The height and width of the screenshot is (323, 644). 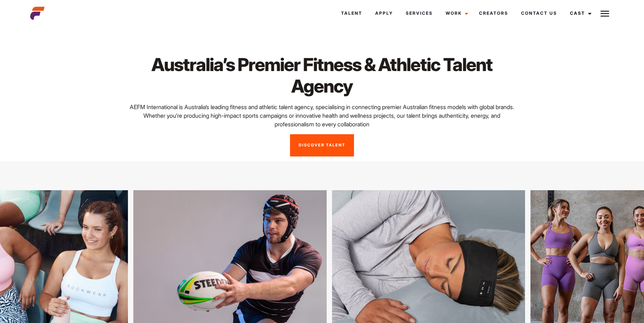 What do you see at coordinates (322, 115) in the screenshot?
I see `p: AEFM International is Australia’s leading fitness and athletic talent agency, specialising in con...` at bounding box center [322, 115].